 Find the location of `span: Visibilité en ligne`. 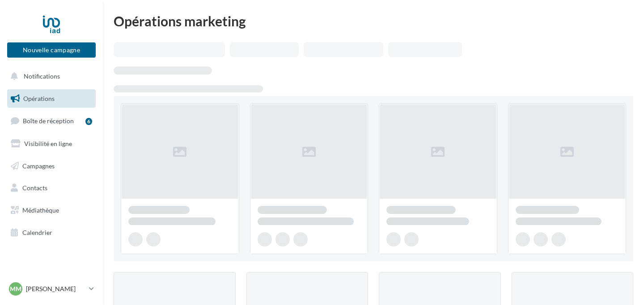

span: Visibilité en ligne is located at coordinates (48, 143).